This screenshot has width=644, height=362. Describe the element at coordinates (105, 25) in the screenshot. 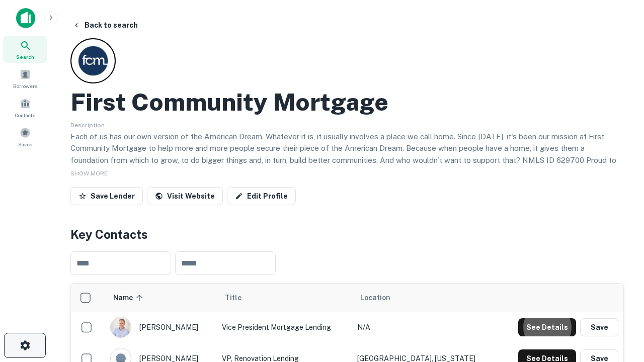

I see `button: Back to search` at that location.